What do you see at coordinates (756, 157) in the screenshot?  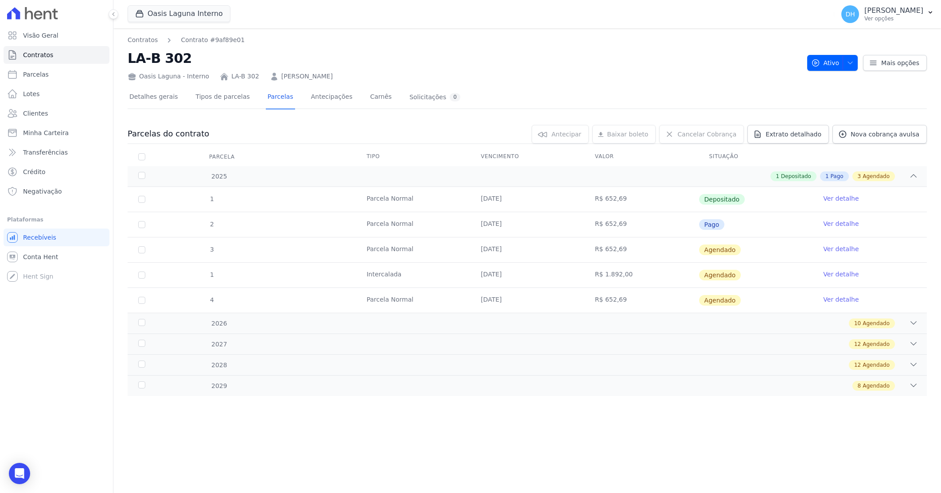 I see `th: Situação` at bounding box center [756, 157].